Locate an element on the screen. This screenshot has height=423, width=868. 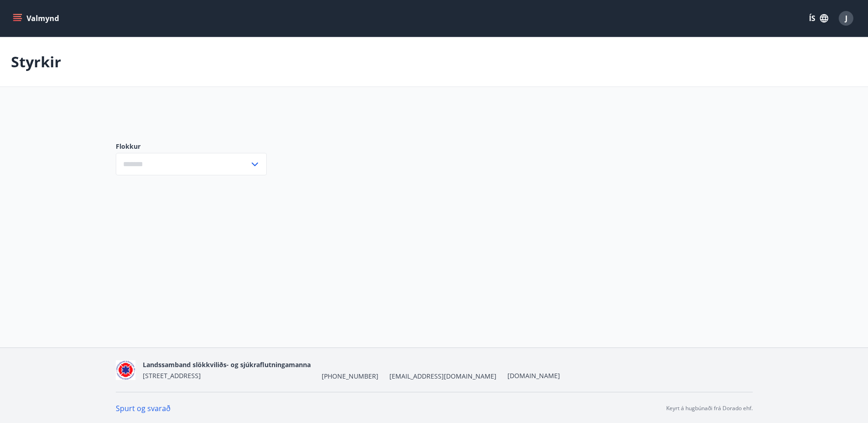
span: J is located at coordinates (846, 18).